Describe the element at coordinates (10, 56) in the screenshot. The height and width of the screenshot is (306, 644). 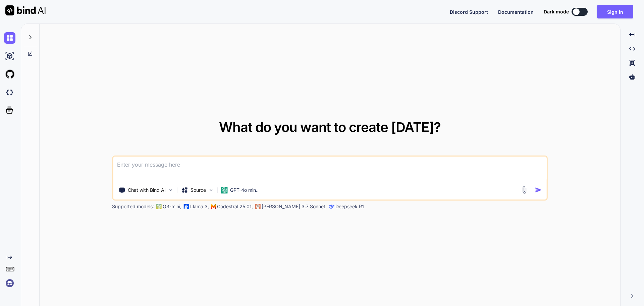
I see `img: ai-studio` at that location.